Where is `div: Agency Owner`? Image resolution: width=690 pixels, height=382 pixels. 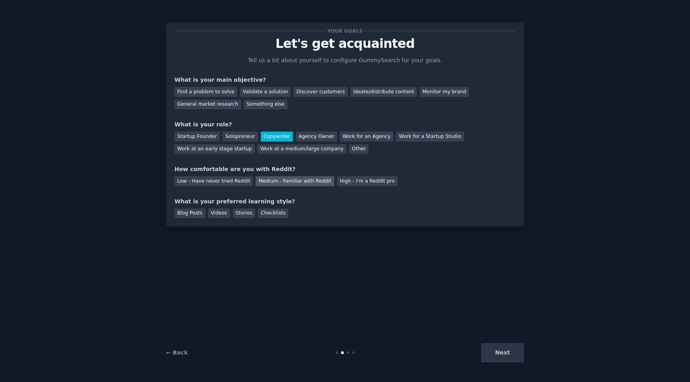
div: Agency Owner is located at coordinates (316, 136).